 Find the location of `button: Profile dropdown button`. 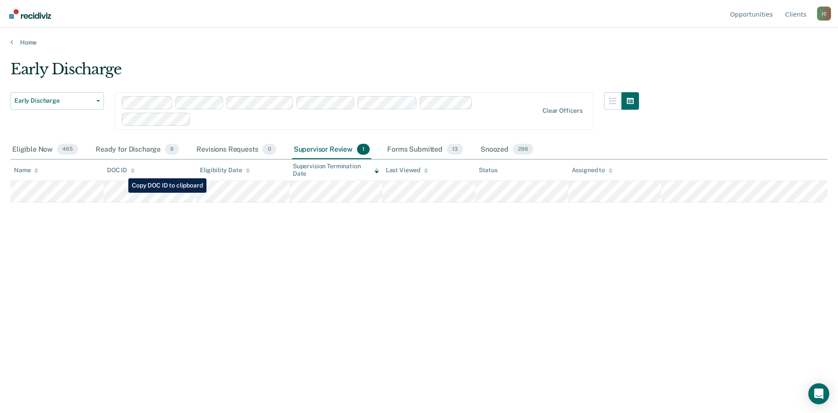

button: Profile dropdown button is located at coordinates (824, 14).